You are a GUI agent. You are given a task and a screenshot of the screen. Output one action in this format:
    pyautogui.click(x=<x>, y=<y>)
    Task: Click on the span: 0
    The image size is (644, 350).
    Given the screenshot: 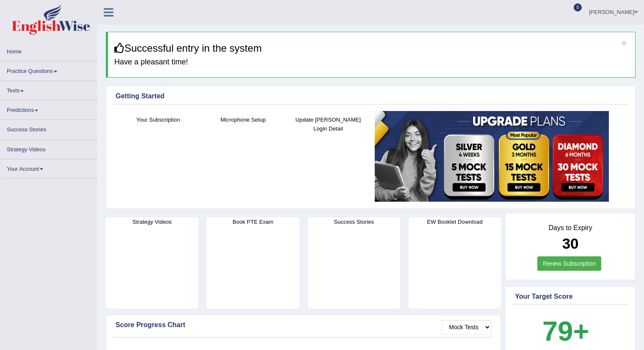 What is the action you would take?
    pyautogui.click(x=578, y=7)
    